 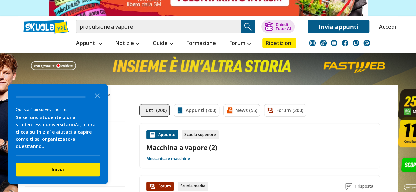 What do you see at coordinates (152, 135) in the screenshot?
I see `img: Appunti contenuto` at bounding box center [152, 135].